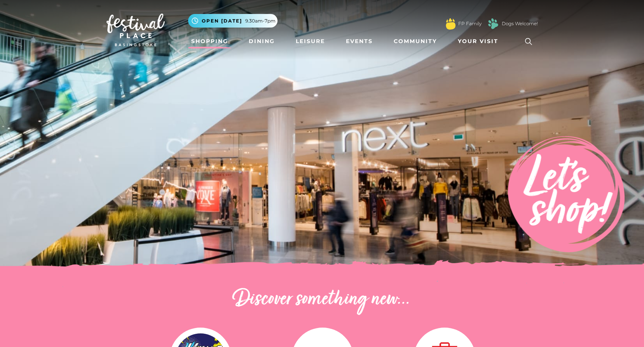 This screenshot has width=644, height=347. Describe the element at coordinates (209, 41) in the screenshot. I see `a: Shopping` at that location.